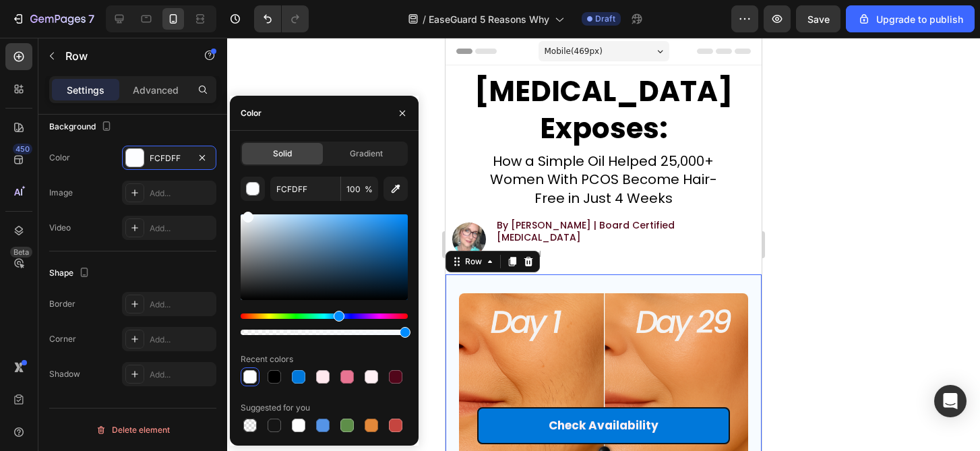 The width and height of the screenshot is (980, 451). What do you see at coordinates (605, 19) in the screenshot?
I see `span: Draft` at bounding box center [605, 19].